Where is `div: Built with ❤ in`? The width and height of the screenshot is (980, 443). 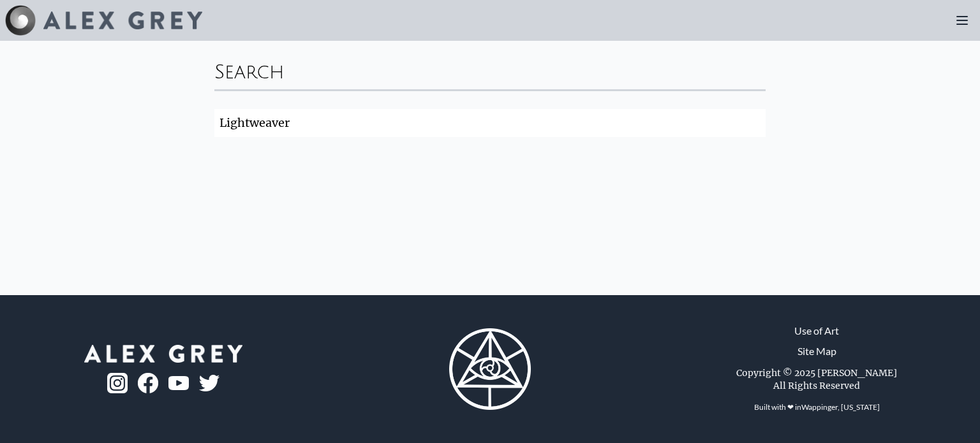
div: Built with ❤ in is located at coordinates (817, 407).